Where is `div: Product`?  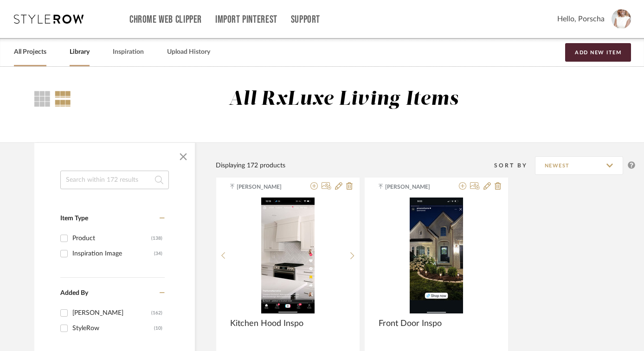 div: Product is located at coordinates (112, 239).